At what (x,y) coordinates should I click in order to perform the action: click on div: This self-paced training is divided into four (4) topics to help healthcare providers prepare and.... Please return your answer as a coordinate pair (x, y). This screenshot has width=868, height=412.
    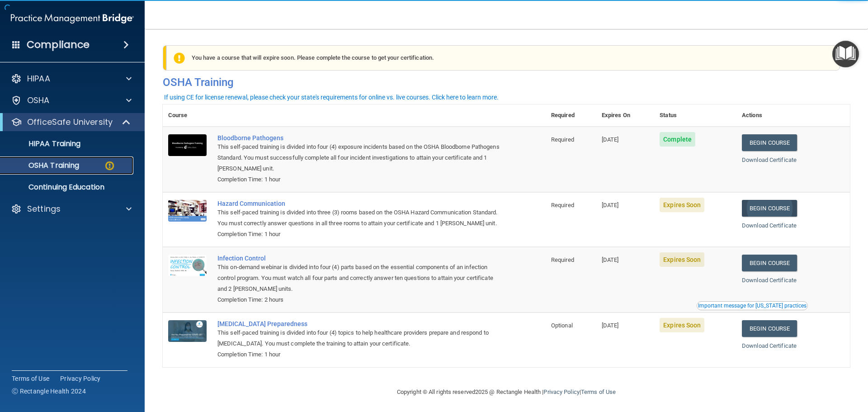
    Looking at the image, I should click on (359, 338).